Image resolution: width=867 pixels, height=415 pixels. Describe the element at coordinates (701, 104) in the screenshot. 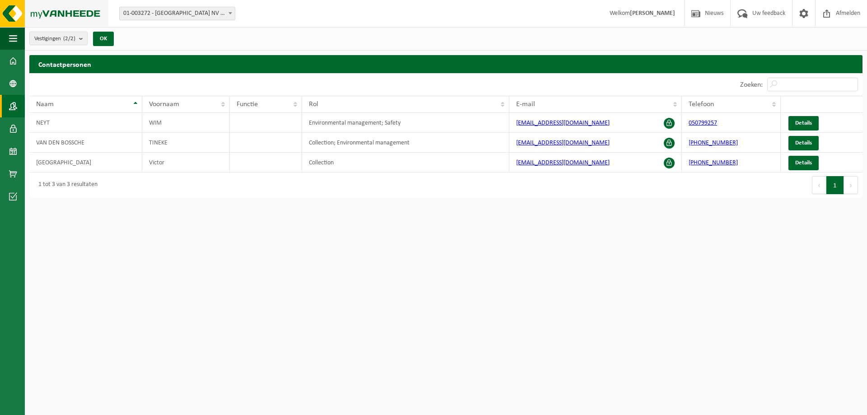

I see `span: Telefoon` at that location.